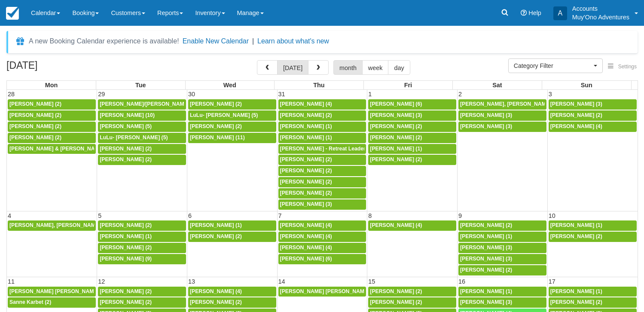 The image size is (644, 312). What do you see at coordinates (191, 94) in the screenshot?
I see `span: 30` at bounding box center [191, 94].